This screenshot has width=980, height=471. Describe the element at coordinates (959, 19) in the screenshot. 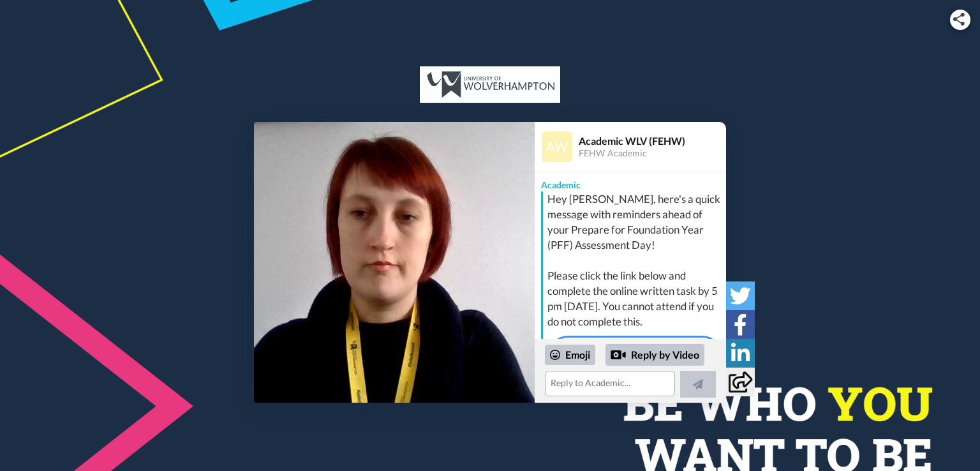

I see `img: ic_share.svg` at that location.